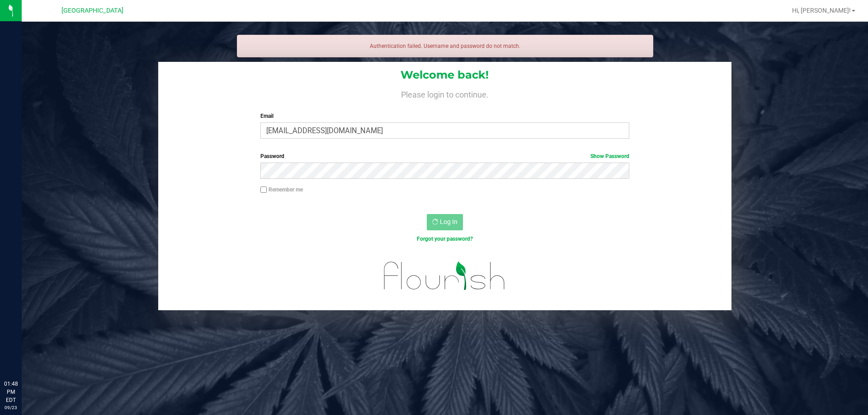 This screenshot has height=415, width=868. What do you see at coordinates (449, 222) in the screenshot?
I see `span: Log In` at bounding box center [449, 222].